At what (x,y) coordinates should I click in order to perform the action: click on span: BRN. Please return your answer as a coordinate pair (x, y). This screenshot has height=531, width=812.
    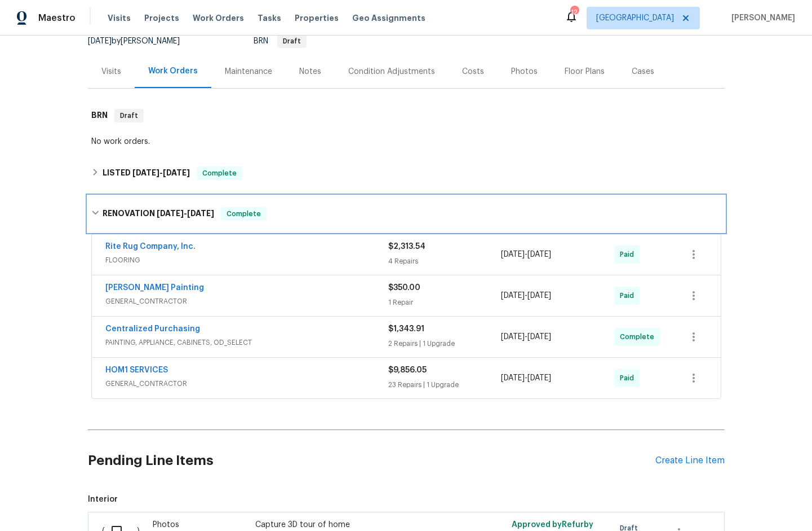
    Looking at the image, I should click on (280, 41).